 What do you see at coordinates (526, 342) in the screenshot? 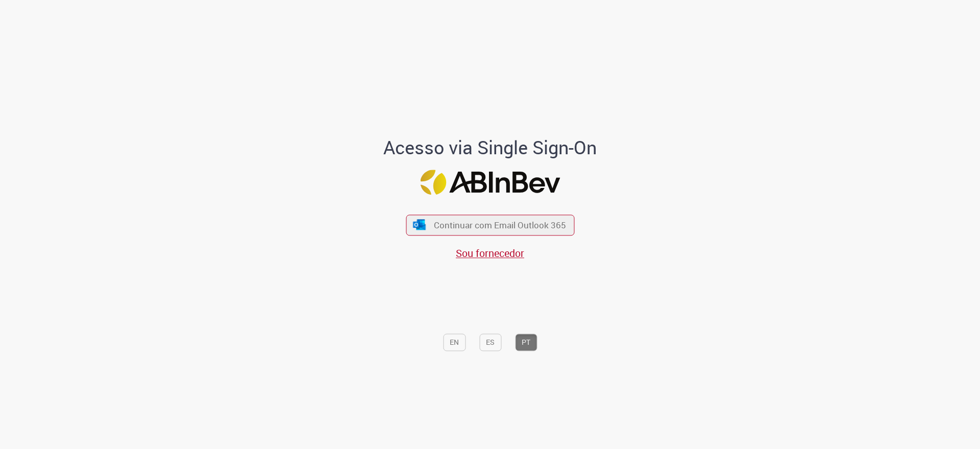
I see `button: PT` at bounding box center [526, 342].